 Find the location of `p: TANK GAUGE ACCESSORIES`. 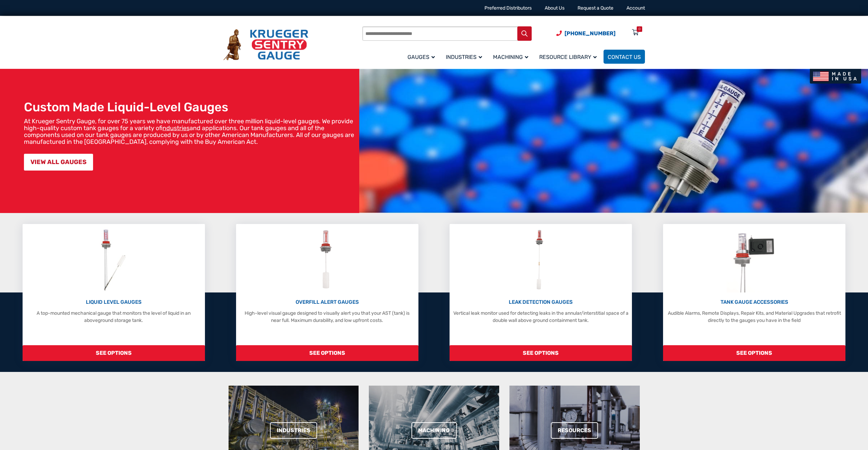

p: TANK GAUGE ACCESSORIES is located at coordinates (754, 302).